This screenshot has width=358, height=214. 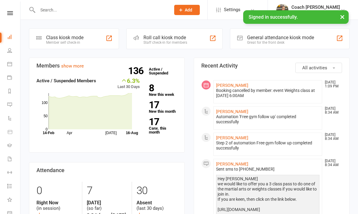 What do you see at coordinates (281, 43) in the screenshot?
I see `div: Great for the front desk` at bounding box center [281, 43].